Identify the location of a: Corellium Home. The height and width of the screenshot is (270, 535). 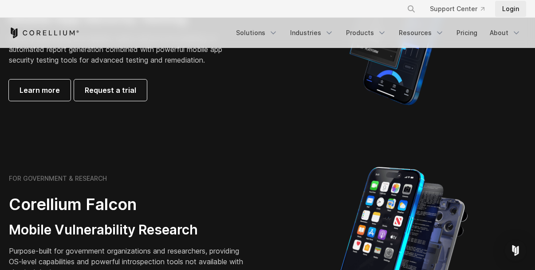
(44, 33).